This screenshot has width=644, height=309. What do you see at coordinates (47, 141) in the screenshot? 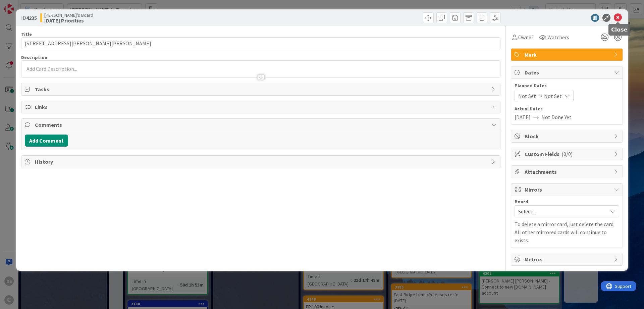
I see `button: Add Comment` at bounding box center [47, 141].